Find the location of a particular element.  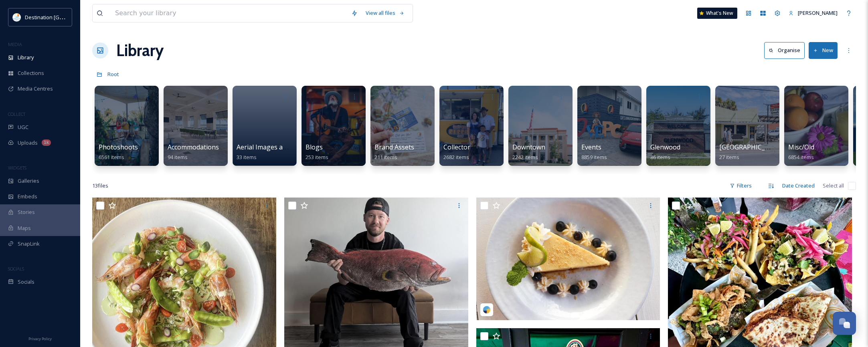

a: Blogs253 items is located at coordinates (317, 152).